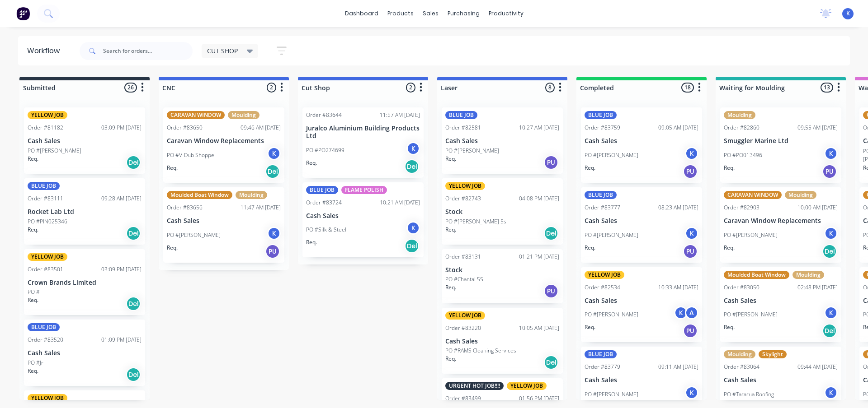 This screenshot has width=868, height=408. I want to click on div: Order #83724, so click(324, 203).